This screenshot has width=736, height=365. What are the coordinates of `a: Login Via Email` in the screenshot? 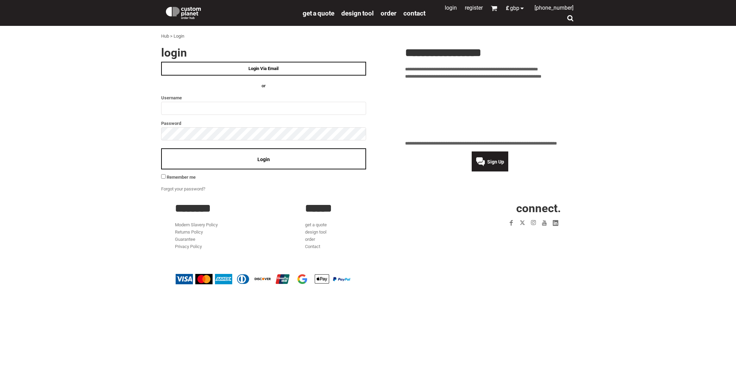 It's located at (264, 69).